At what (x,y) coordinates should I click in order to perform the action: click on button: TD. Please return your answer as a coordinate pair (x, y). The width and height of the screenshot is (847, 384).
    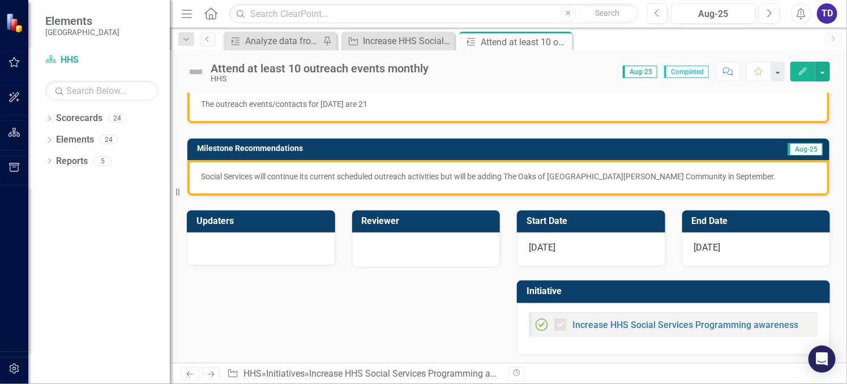
    Looking at the image, I should click on (827, 14).